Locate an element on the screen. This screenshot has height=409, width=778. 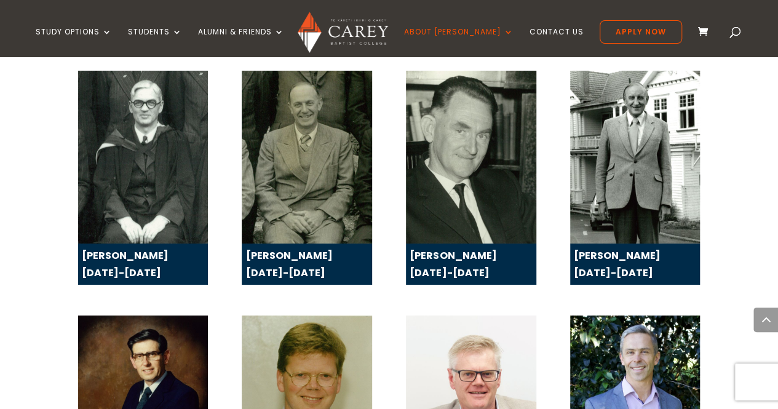
a: Apply Now is located at coordinates (641, 32).